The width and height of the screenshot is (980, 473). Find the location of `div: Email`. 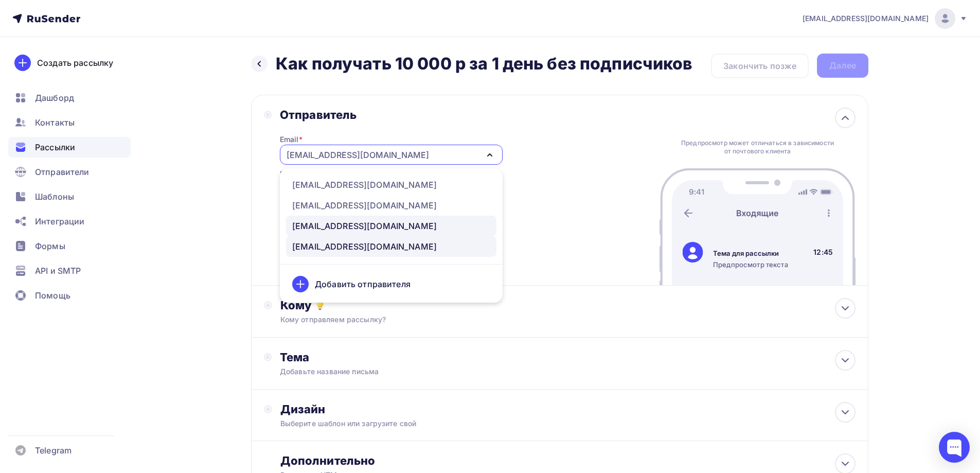

div: Email is located at coordinates (291, 139).